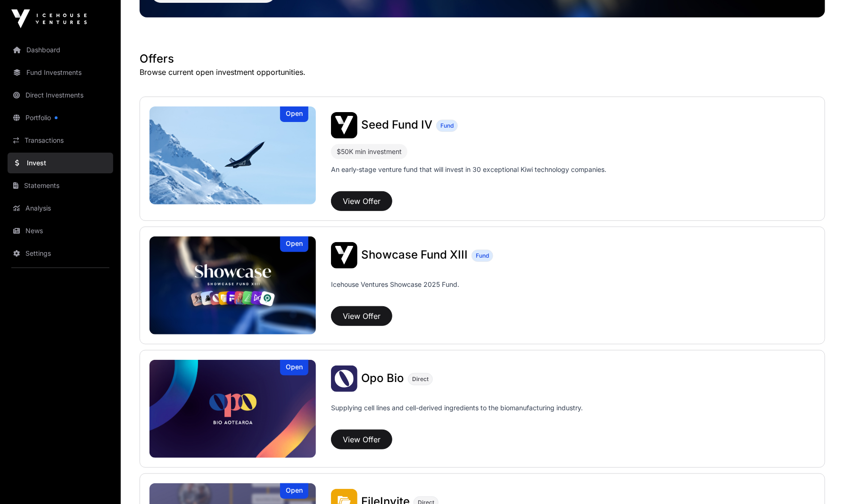 This screenshot has height=504, width=844. I want to click on a: Showcase Fund XIII, so click(415, 256).